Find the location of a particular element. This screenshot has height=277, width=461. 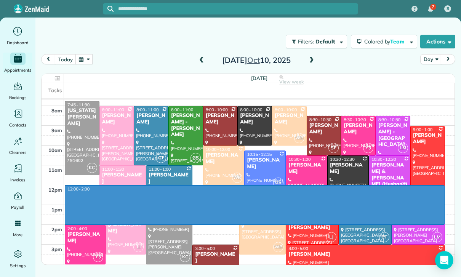

a: Settings is located at coordinates (18, 259).